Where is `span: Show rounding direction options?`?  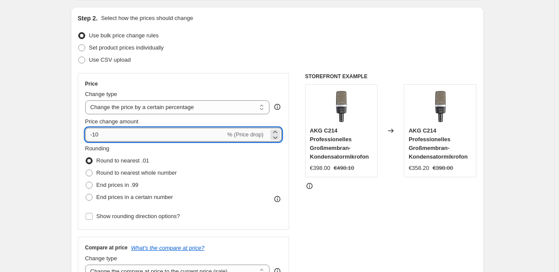
span: Show rounding direction options? is located at coordinates (138, 216).